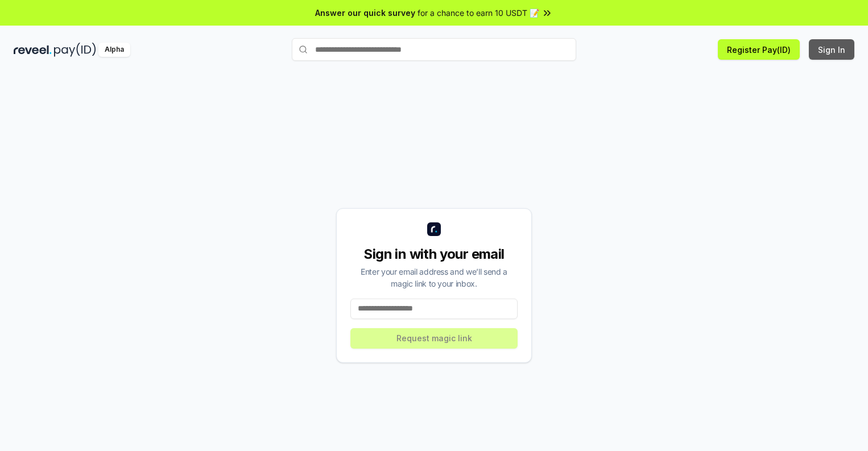 The width and height of the screenshot is (868, 451). Describe the element at coordinates (434, 230) in the screenshot. I see `img: logo_small` at that location.